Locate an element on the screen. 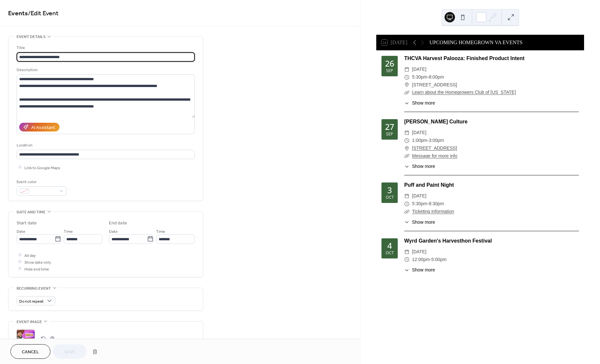  span: Do not repeat is located at coordinates (31, 301).